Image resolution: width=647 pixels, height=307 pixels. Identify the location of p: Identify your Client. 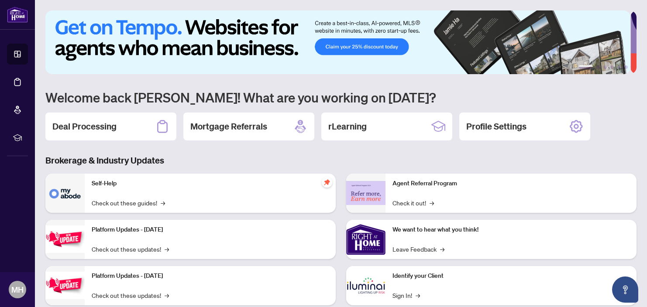
(511, 276).